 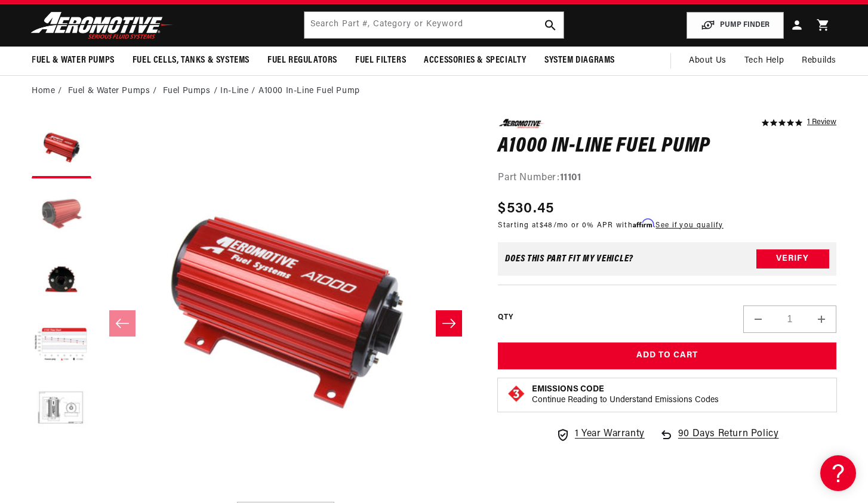 What do you see at coordinates (517, 394) in the screenshot?
I see `img: Emissions code` at bounding box center [517, 394].